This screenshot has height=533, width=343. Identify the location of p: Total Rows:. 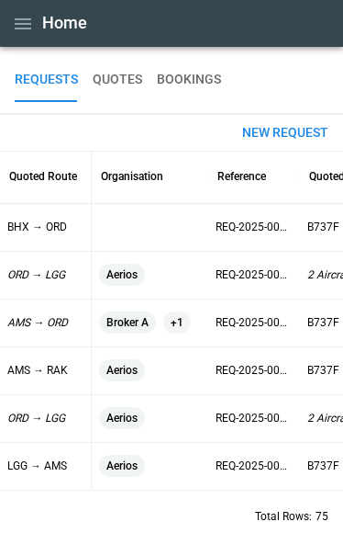
(284, 516).